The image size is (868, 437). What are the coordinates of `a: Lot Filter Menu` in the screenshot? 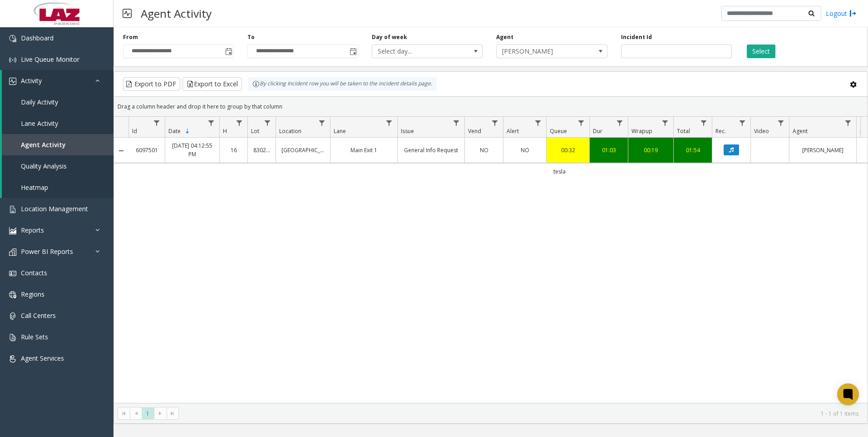 It's located at (267, 123).